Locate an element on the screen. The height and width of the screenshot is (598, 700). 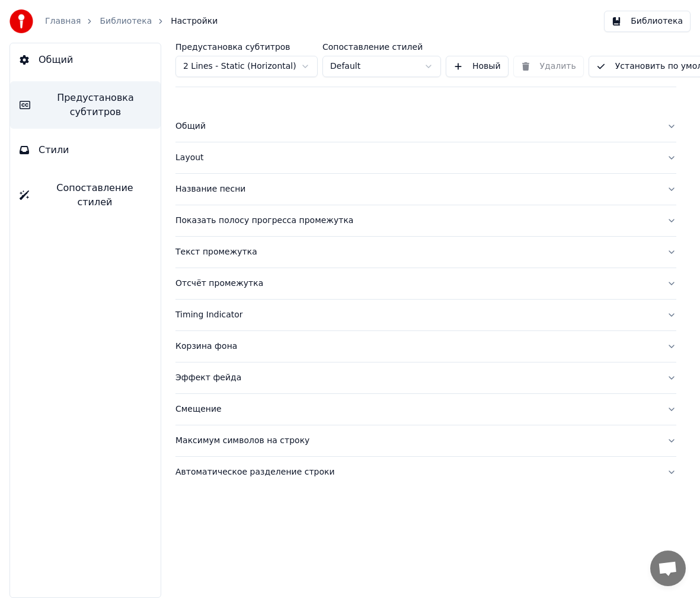
span: Стили is located at coordinates (54, 150).